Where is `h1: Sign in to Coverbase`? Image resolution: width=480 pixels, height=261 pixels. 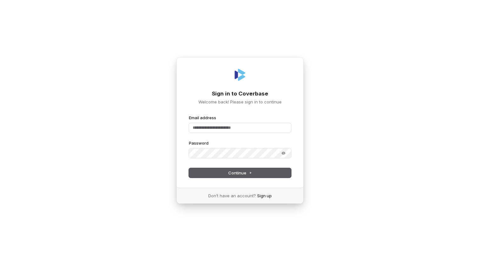 h1: Sign in to Coverbase is located at coordinates (240, 94).